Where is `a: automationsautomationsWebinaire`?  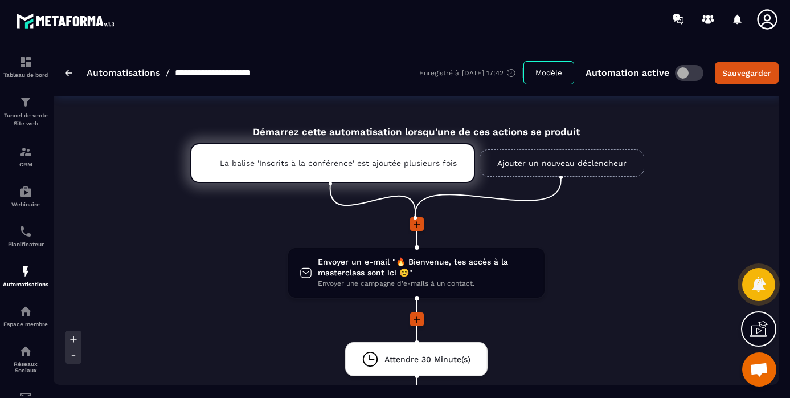
a: automationsautomationsWebinaire is located at coordinates (26, 196).